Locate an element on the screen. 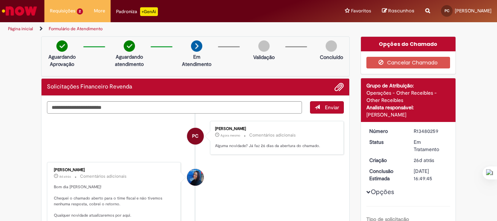 This screenshot has height=221, width=497. img: ServiceNow is located at coordinates (19, 11).